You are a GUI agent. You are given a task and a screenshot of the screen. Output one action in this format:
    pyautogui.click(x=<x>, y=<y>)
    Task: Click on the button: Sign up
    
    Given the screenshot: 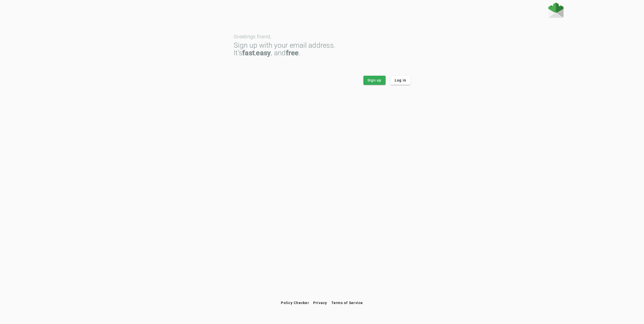 What is the action you would take?
    pyautogui.click(x=374, y=80)
    